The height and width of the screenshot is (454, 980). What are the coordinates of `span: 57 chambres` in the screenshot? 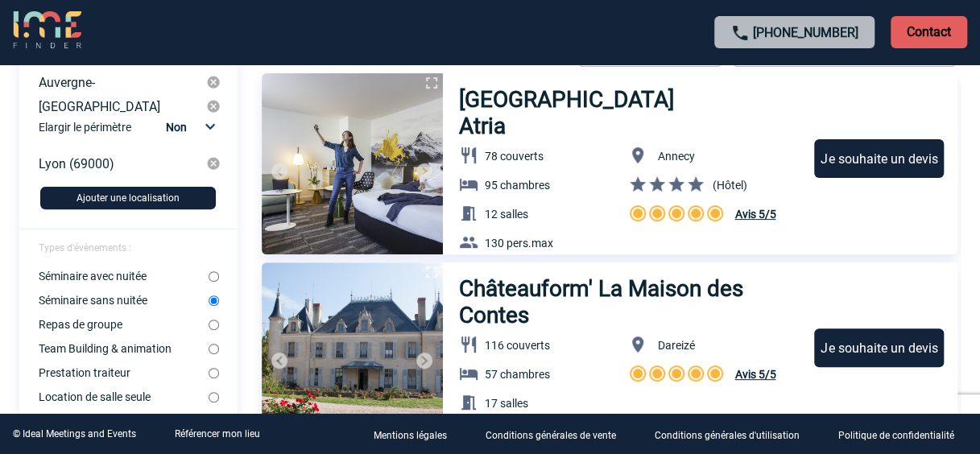 It's located at (517, 374).